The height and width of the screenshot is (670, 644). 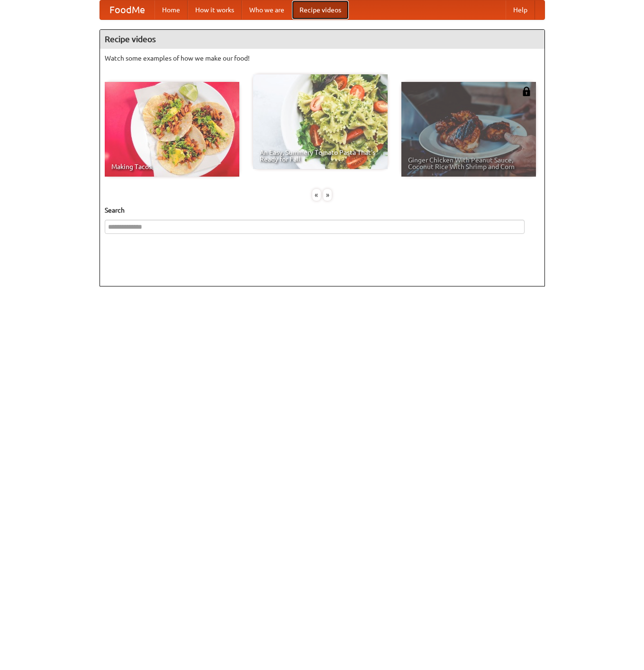 What do you see at coordinates (171, 10) in the screenshot?
I see `a: Home` at bounding box center [171, 10].